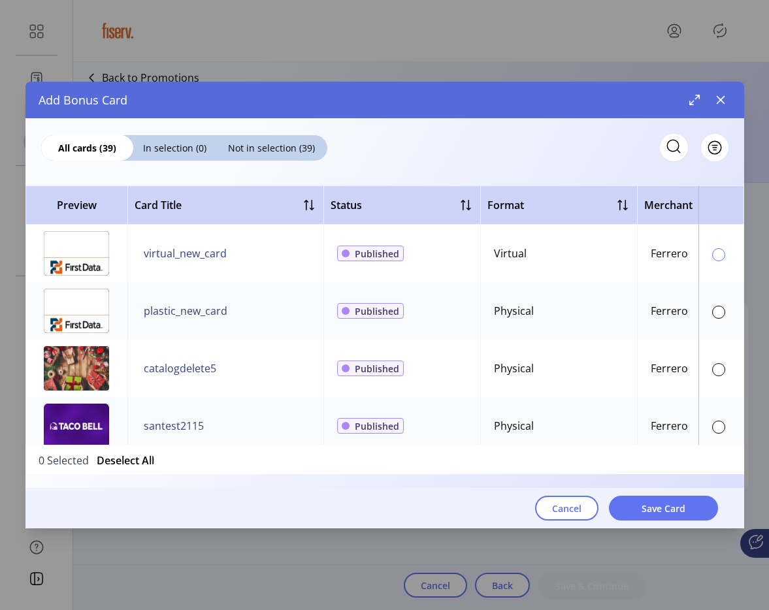 This screenshot has height=610, width=769. Describe the element at coordinates (76, 205) in the screenshot. I see `span: Preview` at that location.